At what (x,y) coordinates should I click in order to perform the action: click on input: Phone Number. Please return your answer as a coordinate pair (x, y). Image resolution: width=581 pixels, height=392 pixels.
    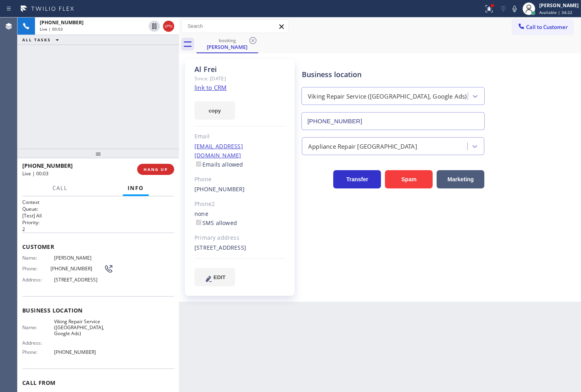
    Looking at the image, I should click on (393, 121).